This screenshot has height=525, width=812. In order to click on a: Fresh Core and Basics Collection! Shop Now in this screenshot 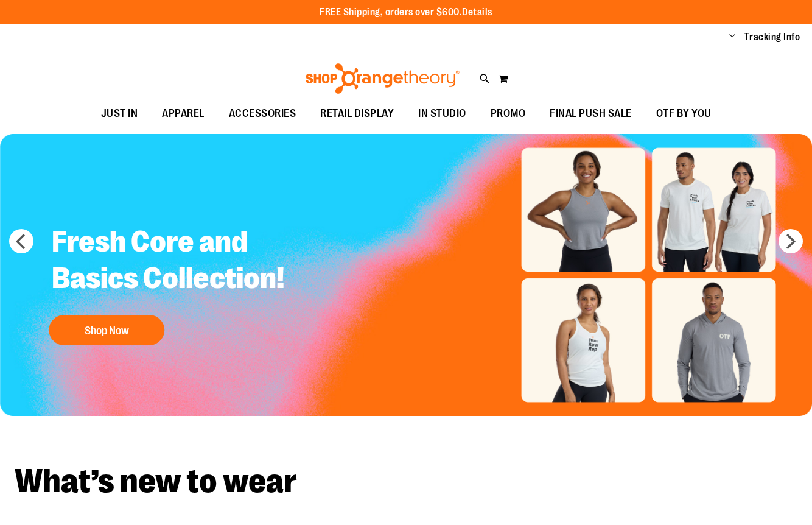, I will do `click(184, 283)`.